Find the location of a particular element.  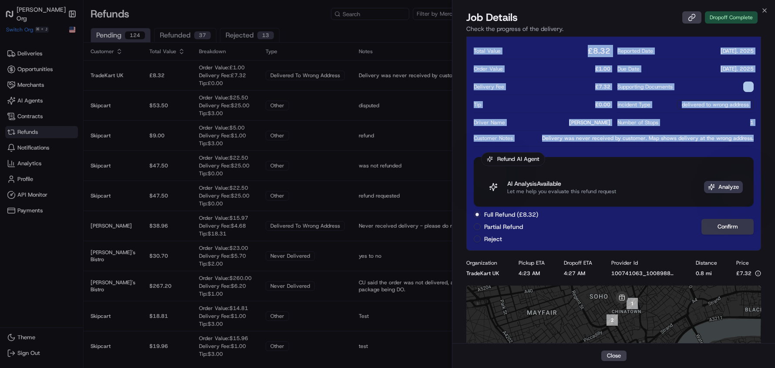

span: Job Details is located at coordinates (492, 17).